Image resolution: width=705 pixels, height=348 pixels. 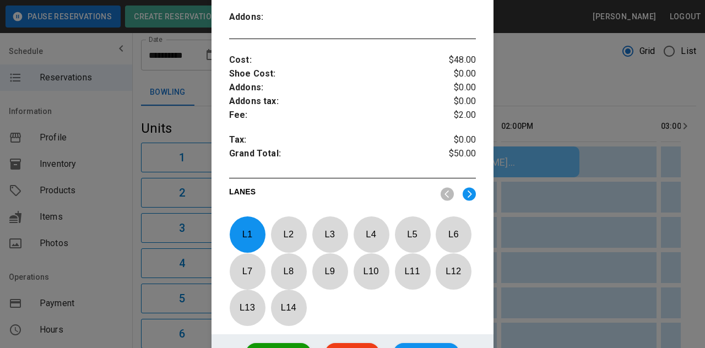 I want to click on p: L 2, so click(x=289, y=234).